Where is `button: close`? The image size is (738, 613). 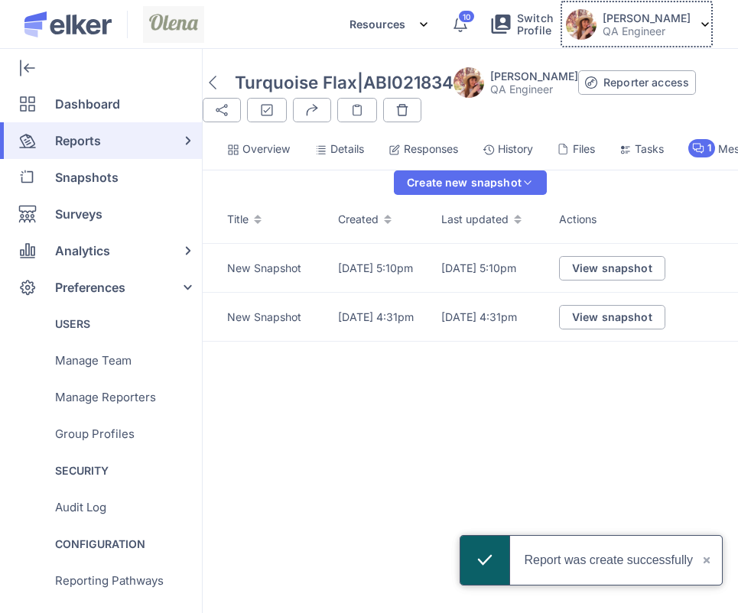 button: close is located at coordinates (707, 561).